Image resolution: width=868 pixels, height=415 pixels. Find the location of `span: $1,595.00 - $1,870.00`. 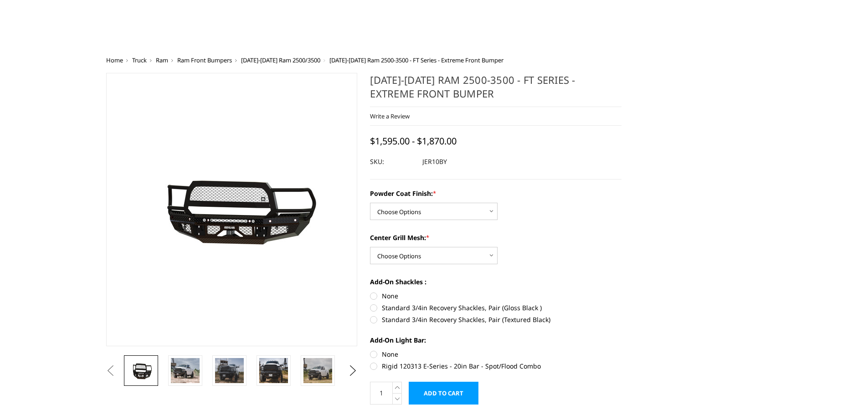

span: $1,595.00 - $1,870.00 is located at coordinates (413, 141).